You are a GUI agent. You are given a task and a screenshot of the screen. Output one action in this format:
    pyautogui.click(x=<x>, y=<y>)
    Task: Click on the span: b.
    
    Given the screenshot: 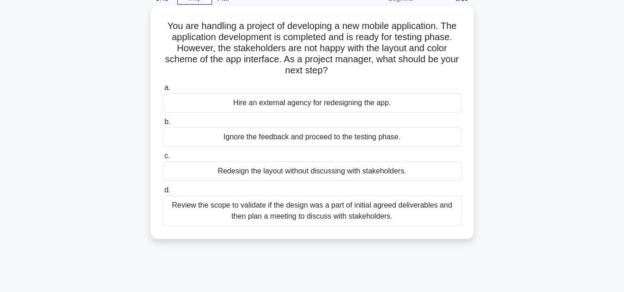 What is the action you would take?
    pyautogui.click(x=167, y=121)
    